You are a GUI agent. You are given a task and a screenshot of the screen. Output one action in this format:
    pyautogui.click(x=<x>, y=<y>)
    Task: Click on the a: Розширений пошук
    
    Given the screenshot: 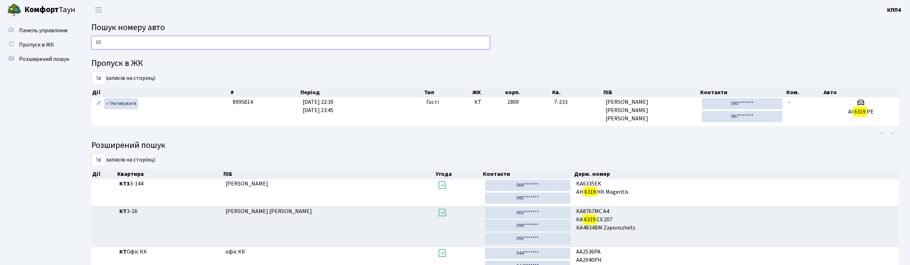 What is the action you would take?
    pyautogui.click(x=39, y=59)
    